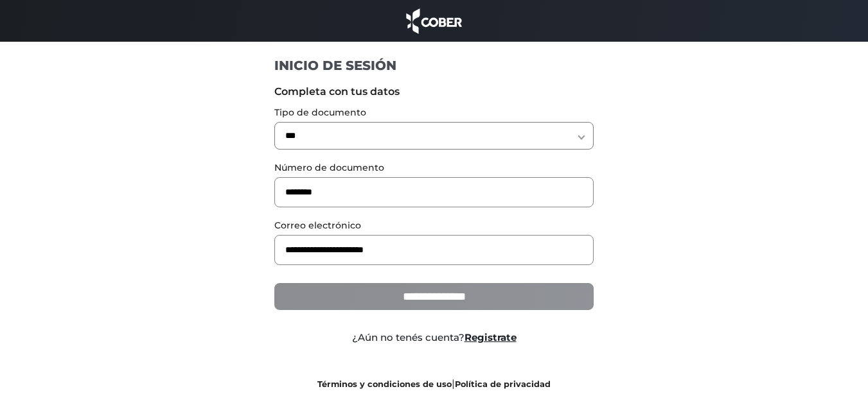  What do you see at coordinates (434, 92) in the screenshot?
I see `label: Completa con tus datos` at bounding box center [434, 92].